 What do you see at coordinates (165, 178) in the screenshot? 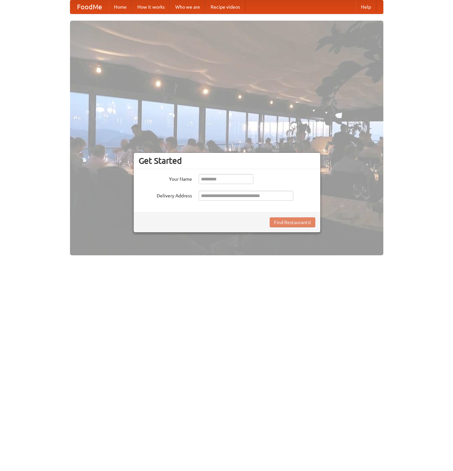
I see `label: Your Name` at bounding box center [165, 178].